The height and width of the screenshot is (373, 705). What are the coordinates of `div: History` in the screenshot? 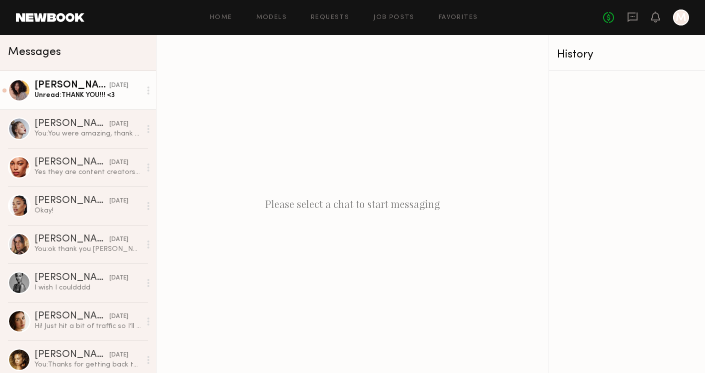 It's located at (627, 54).